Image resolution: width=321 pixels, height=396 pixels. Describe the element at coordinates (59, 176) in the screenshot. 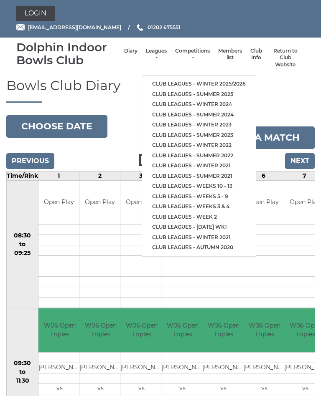

I see `td: 1` at that location.